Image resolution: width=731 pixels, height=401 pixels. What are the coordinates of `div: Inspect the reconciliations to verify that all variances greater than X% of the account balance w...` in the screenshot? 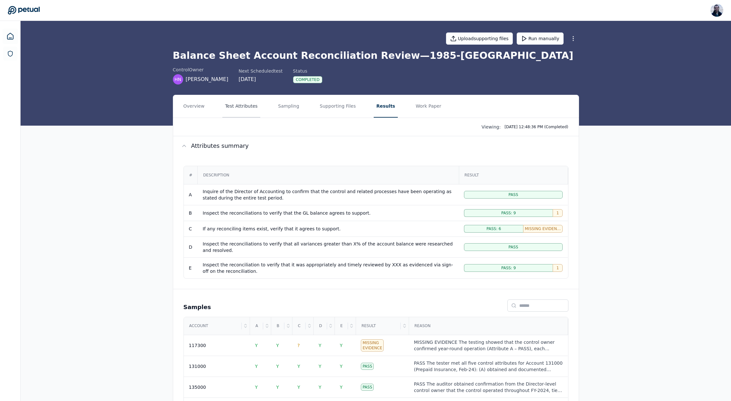 It's located at (328, 247).